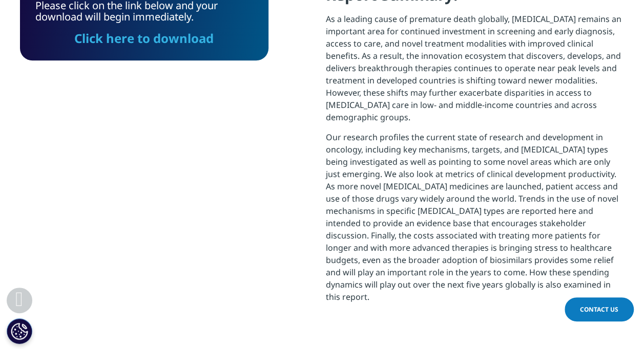  What do you see at coordinates (475, 220) in the screenshot?
I see `p: Our research profiles the current state of research and development in oncology, including key me...` at bounding box center [475, 220].